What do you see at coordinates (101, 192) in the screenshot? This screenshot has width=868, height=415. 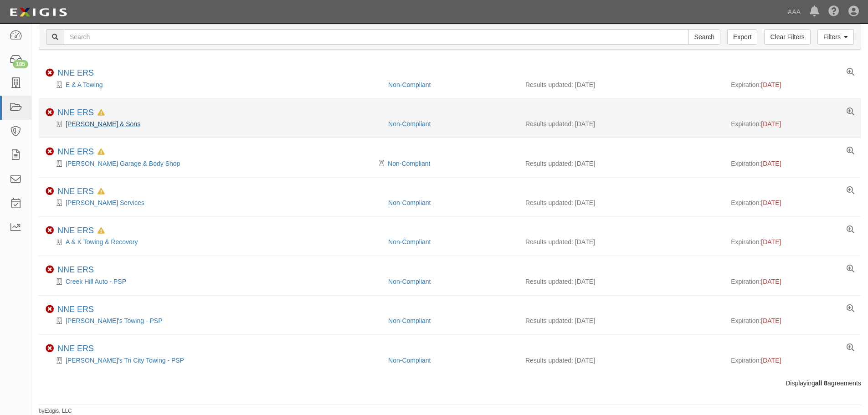 I see `i: In Default since 08/26/2025` at bounding box center [101, 192].